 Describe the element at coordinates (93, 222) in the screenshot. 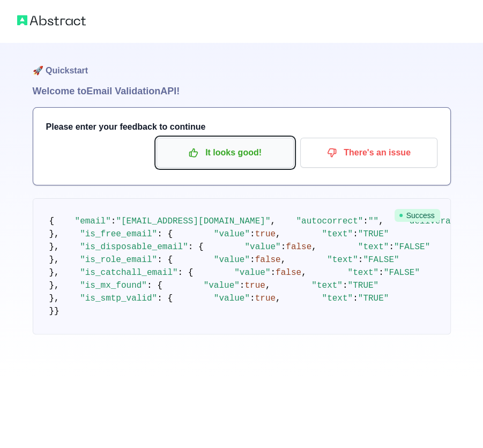

I see `span: "email"` at that location.